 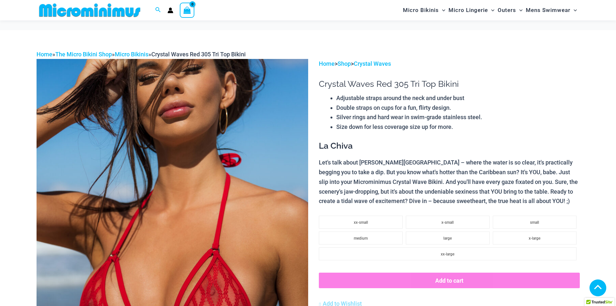 What do you see at coordinates (449, 280) in the screenshot?
I see `button: Add to cart` at bounding box center [449, 280].